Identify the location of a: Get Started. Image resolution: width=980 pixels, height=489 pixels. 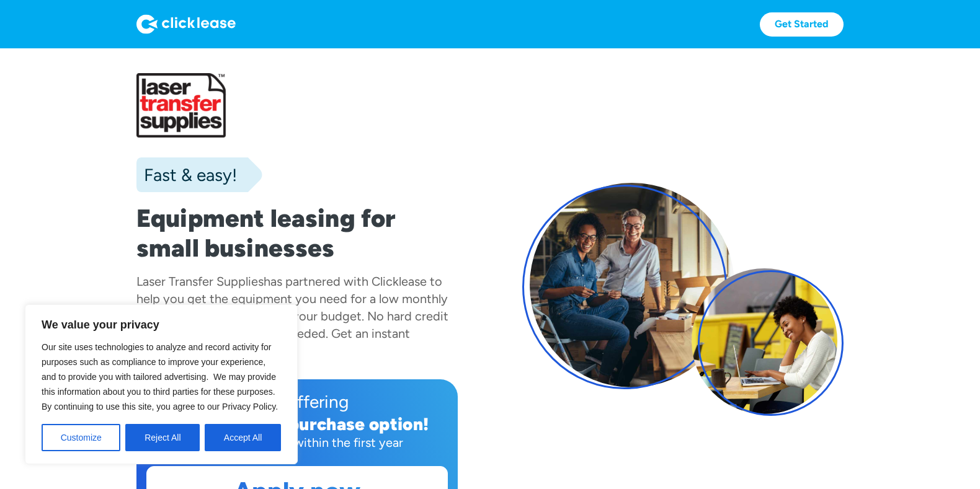
(801, 24).